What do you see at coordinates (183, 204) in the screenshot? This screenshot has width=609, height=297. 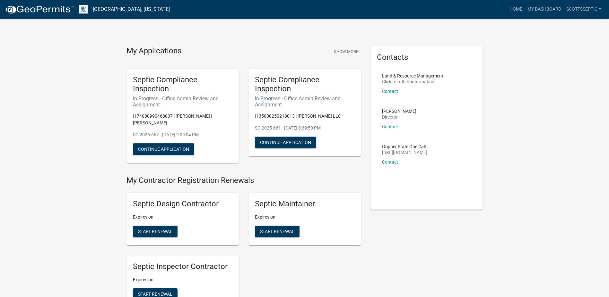 I see `h5: Septic Design Contractor` at bounding box center [183, 204].